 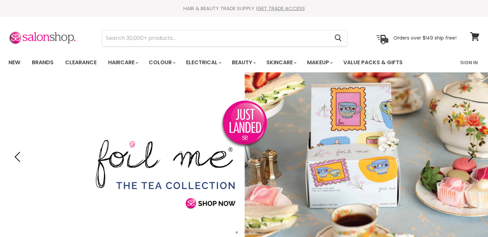 I want to click on button: Previous, so click(x=19, y=157).